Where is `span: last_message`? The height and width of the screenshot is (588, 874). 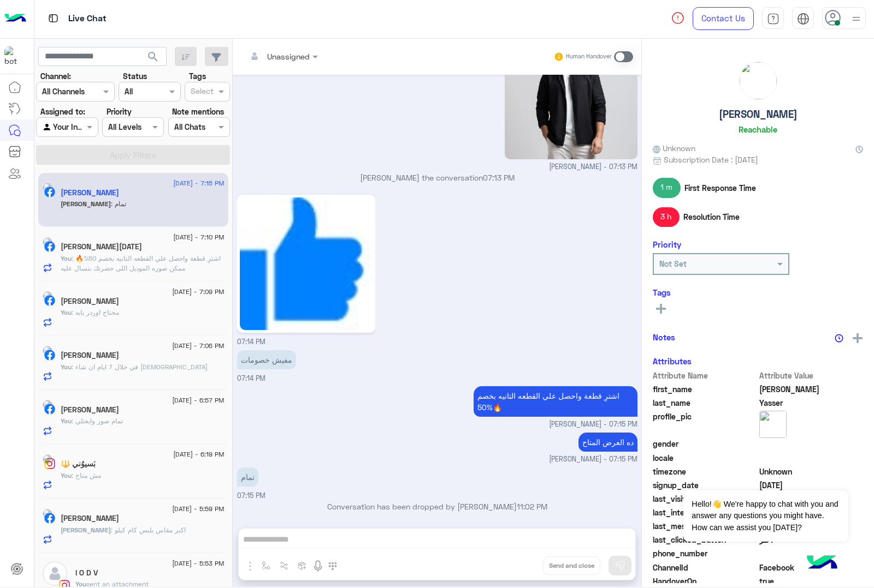
span: last_message is located at coordinates (705, 526).